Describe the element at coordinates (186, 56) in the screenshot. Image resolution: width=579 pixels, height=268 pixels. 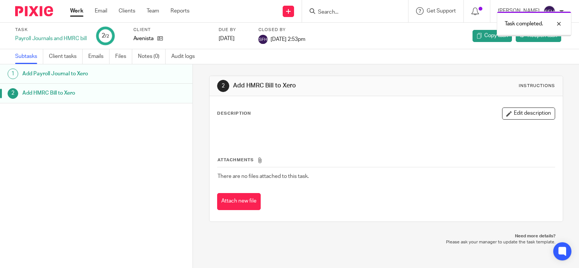
I see `a: Audit logs` at that location.